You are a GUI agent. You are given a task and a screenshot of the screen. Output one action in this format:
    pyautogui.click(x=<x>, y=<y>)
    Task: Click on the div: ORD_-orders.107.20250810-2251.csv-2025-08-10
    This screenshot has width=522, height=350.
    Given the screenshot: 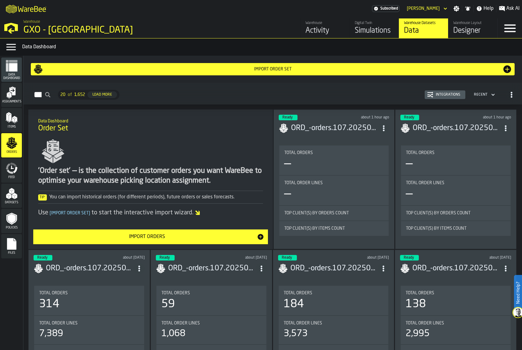 What is the action you would take?
    pyautogui.click(x=212, y=269)
    